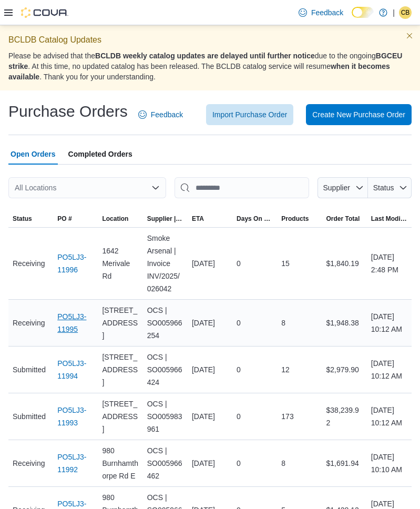 The width and height of the screenshot is (420, 509). I want to click on button: Supplier, so click(343, 188).